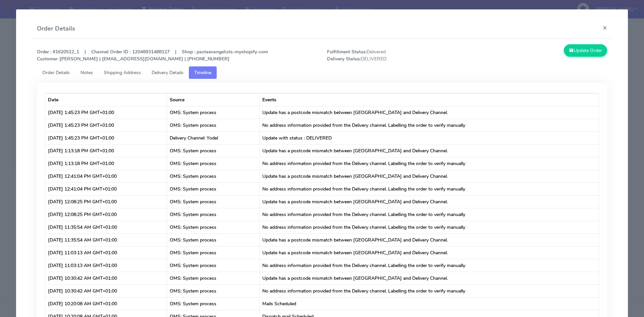  I want to click on td: Mails Scheduled, so click(429, 303).